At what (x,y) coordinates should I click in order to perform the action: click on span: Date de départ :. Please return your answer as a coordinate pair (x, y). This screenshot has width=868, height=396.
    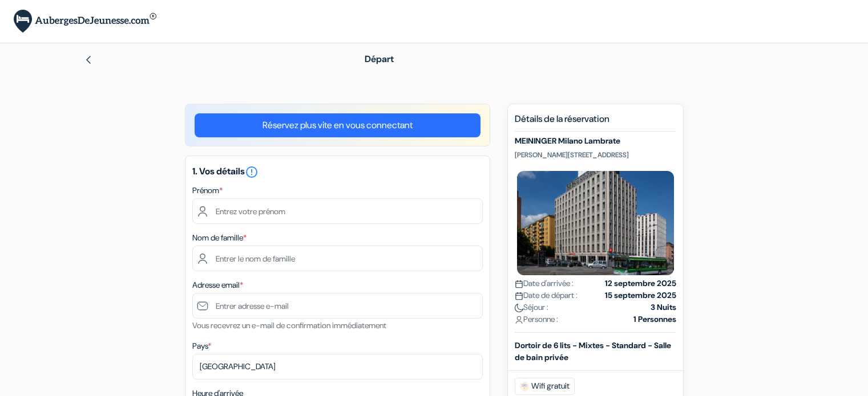
    Looking at the image, I should click on (546, 296).